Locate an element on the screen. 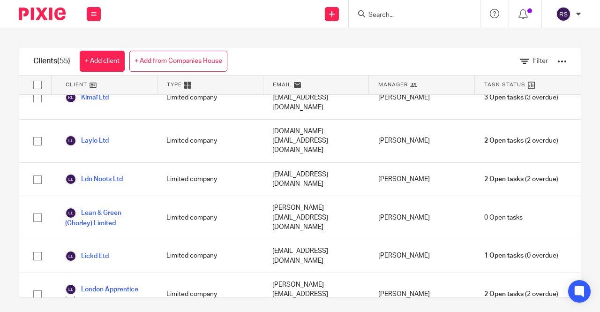  span: (55) is located at coordinates (64, 61).